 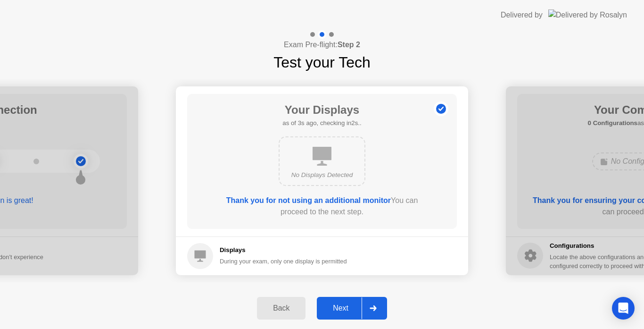 I want to click on div: Back, so click(x=281, y=308).